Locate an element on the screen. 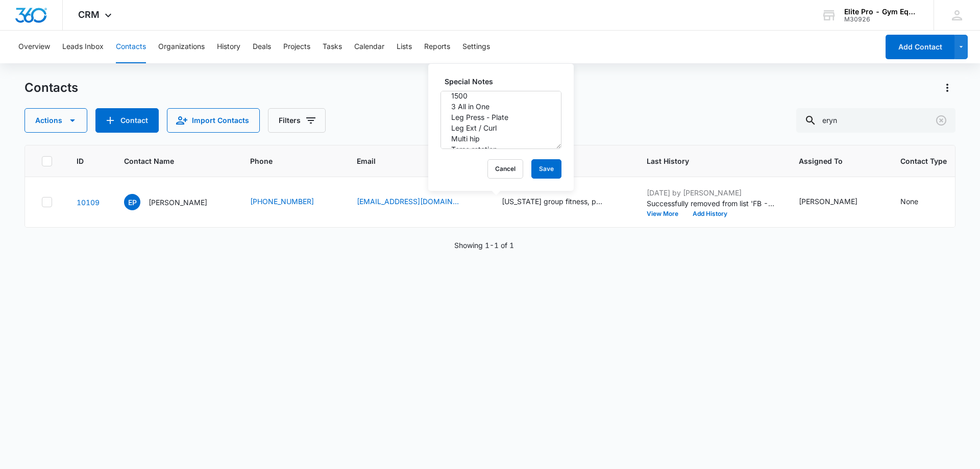 The width and height of the screenshot is (980, 469). div: account id is located at coordinates (882, 19).